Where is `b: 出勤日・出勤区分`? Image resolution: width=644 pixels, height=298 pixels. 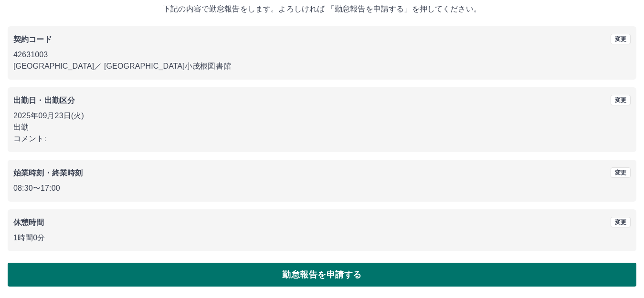 b: 出勤日・出勤区分 is located at coordinates (44, 100).